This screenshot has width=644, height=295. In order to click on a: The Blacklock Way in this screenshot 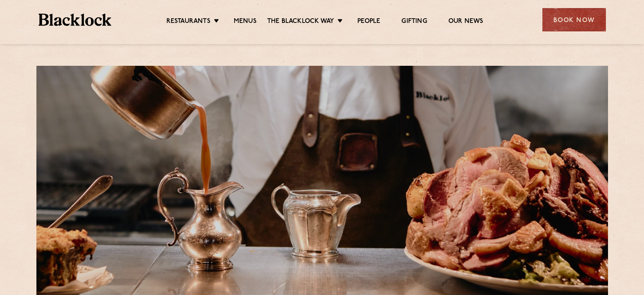, I will do `click(301, 22)`.